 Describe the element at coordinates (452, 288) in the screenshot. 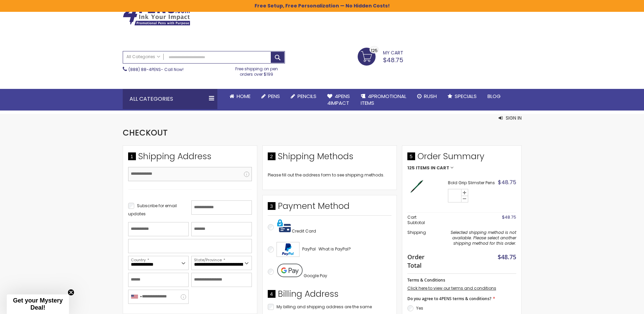

I see `a: Click here to view our terms and conditions` at that location.